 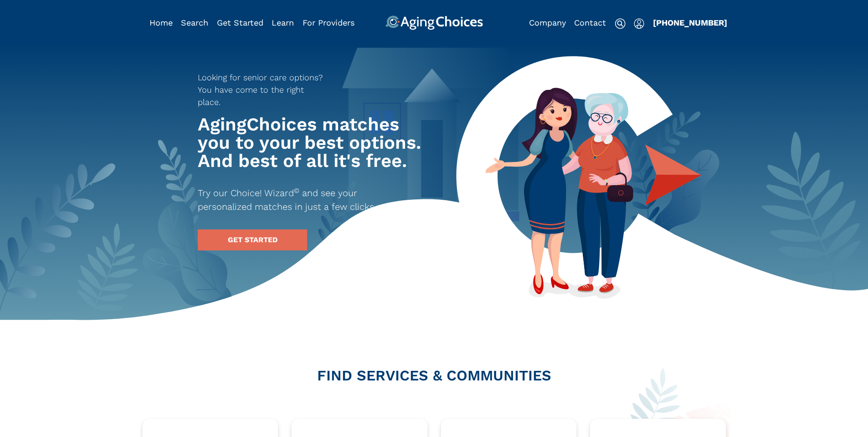 What do you see at coordinates (329, 23) in the screenshot?
I see `a: For Providers` at bounding box center [329, 23].